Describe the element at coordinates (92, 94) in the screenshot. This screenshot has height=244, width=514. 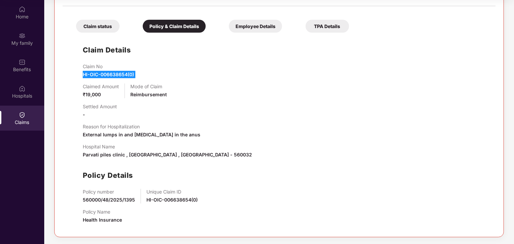
I see `span: ₹19,000` at that location.